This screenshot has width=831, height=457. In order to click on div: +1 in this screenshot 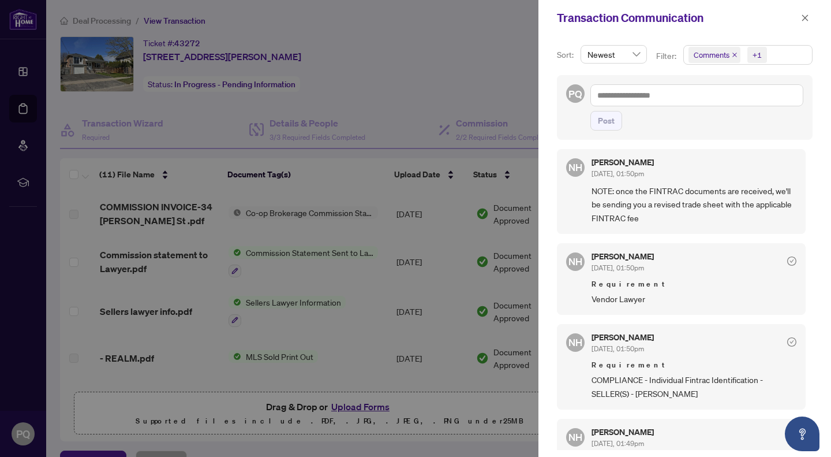, I will do `click(757, 55)`.